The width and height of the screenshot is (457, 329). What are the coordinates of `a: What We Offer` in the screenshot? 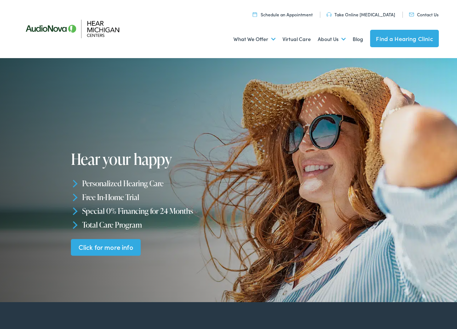 It's located at (254, 39).